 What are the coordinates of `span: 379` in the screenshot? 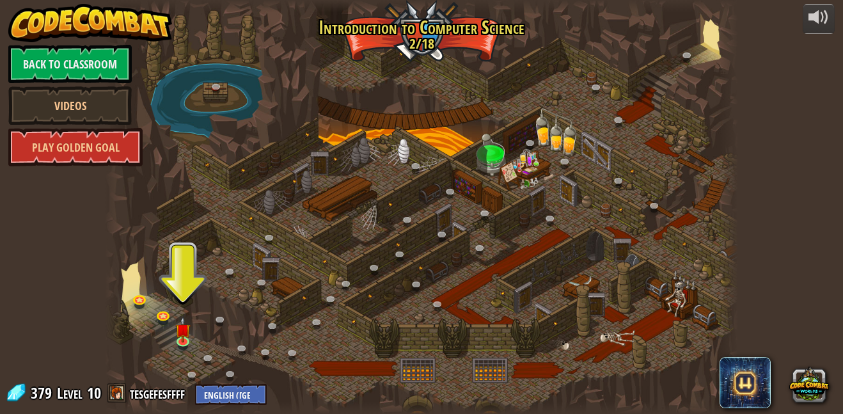 It's located at (43, 393).